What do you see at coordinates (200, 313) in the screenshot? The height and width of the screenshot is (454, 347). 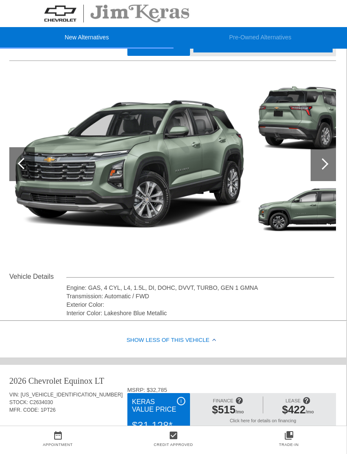 I see `div: Interior Color: Lakeshore Blue Metallic` at bounding box center [200, 313].